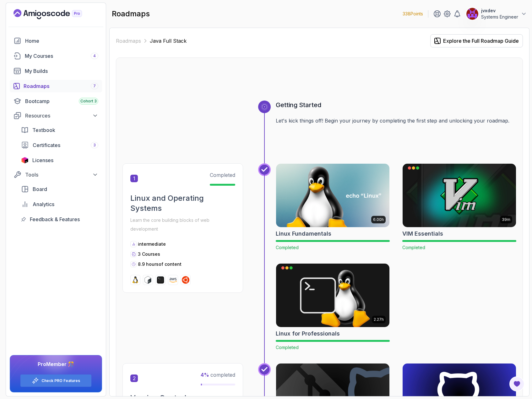 The width and height of the screenshot is (532, 399). I want to click on p: jvxdev, so click(500, 11).